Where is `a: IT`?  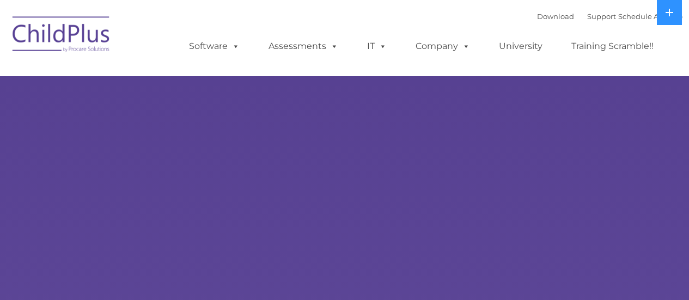
a: IT is located at coordinates (377, 46).